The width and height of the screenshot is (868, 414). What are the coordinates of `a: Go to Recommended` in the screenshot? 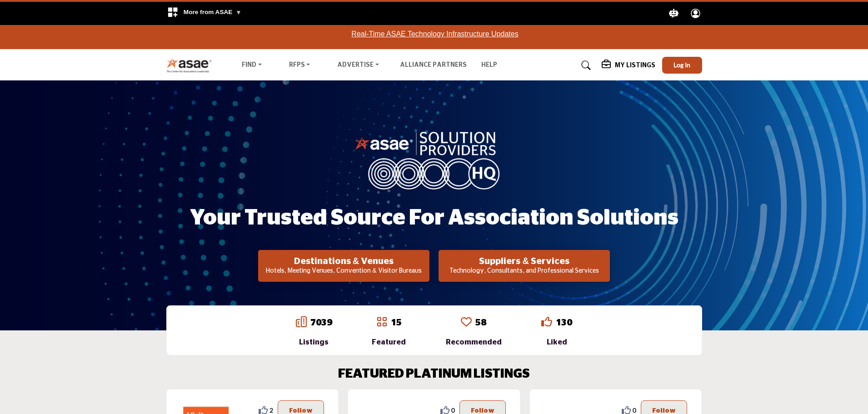 It's located at (466, 323).